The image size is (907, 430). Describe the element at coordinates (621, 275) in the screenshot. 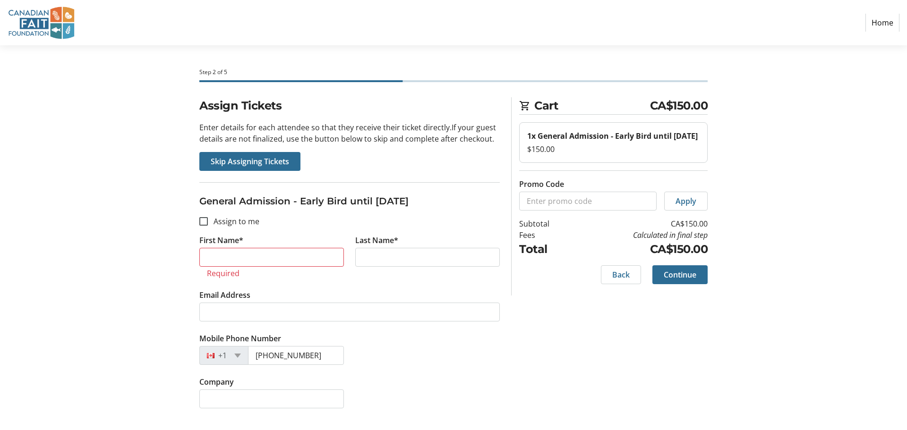

I see `span: Back` at that location.